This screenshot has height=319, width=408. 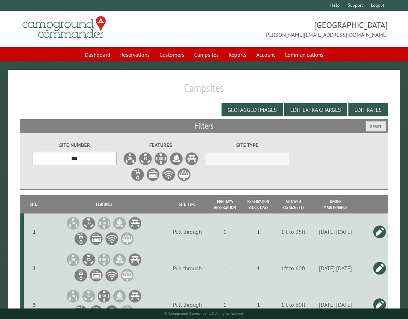 What do you see at coordinates (168, 174) in the screenshot?
I see `label: WiFi Service` at bounding box center [168, 174].